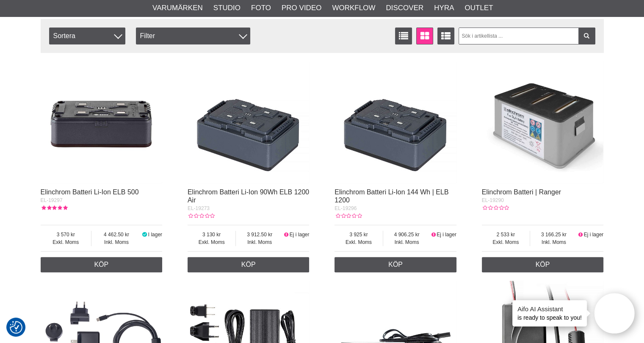  I want to click on span: 2 533, so click(506, 235).